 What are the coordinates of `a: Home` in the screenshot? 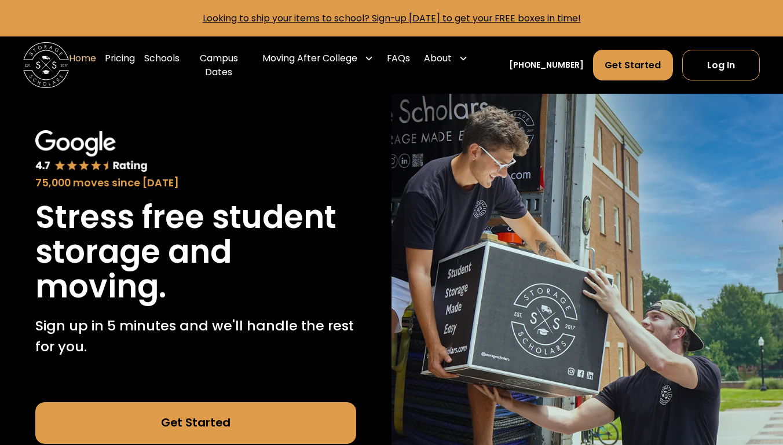 It's located at (82, 65).